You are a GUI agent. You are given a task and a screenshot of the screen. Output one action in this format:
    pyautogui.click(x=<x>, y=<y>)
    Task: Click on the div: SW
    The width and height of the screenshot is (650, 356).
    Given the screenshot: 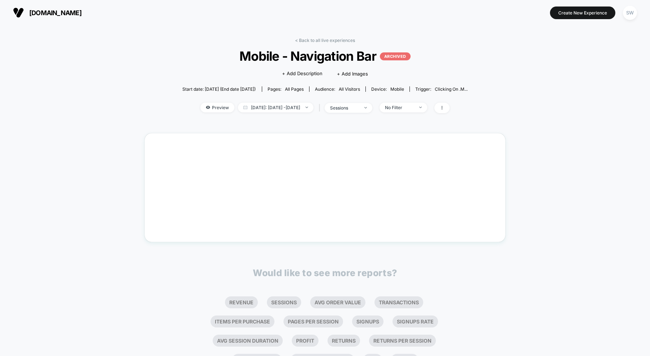 What is the action you would take?
    pyautogui.click(x=630, y=13)
    